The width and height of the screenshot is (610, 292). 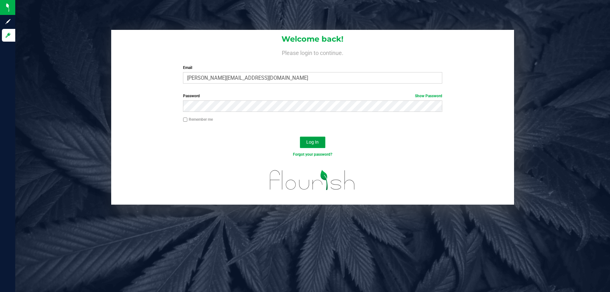 I want to click on button: Log In, so click(x=313, y=142).